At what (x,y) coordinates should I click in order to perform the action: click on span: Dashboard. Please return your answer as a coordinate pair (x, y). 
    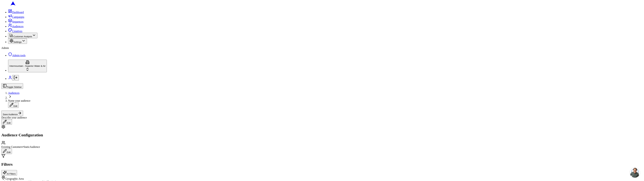
    Looking at the image, I should click on (18, 12).